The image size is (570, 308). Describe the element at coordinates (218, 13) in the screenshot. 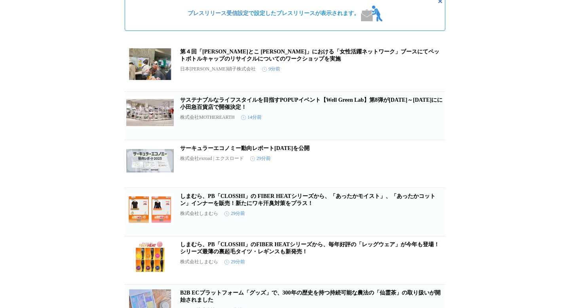

I see `a: プレスリリース受信設定` at that location.